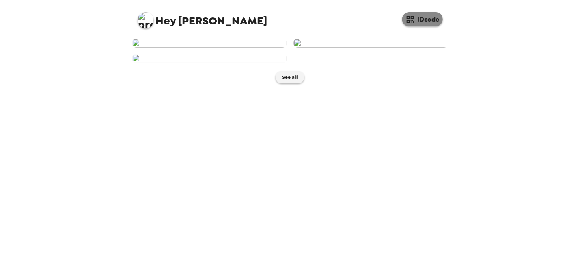  What do you see at coordinates (166, 21) in the screenshot?
I see `span: Hey` at bounding box center [166, 21].